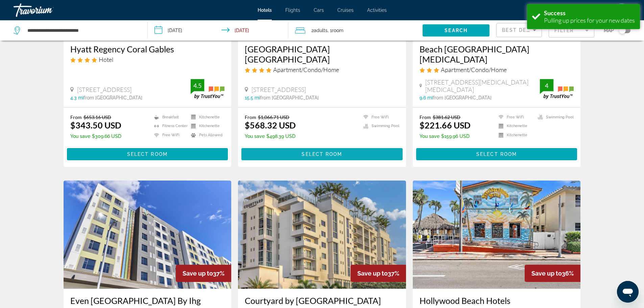 The image size is (644, 308). Describe the element at coordinates (336, 30) in the screenshot. I see `span: , 1` at that location.